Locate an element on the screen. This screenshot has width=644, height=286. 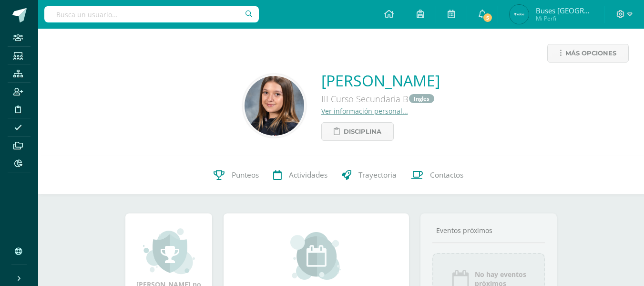
span: Punteos is located at coordinates (245, 175).